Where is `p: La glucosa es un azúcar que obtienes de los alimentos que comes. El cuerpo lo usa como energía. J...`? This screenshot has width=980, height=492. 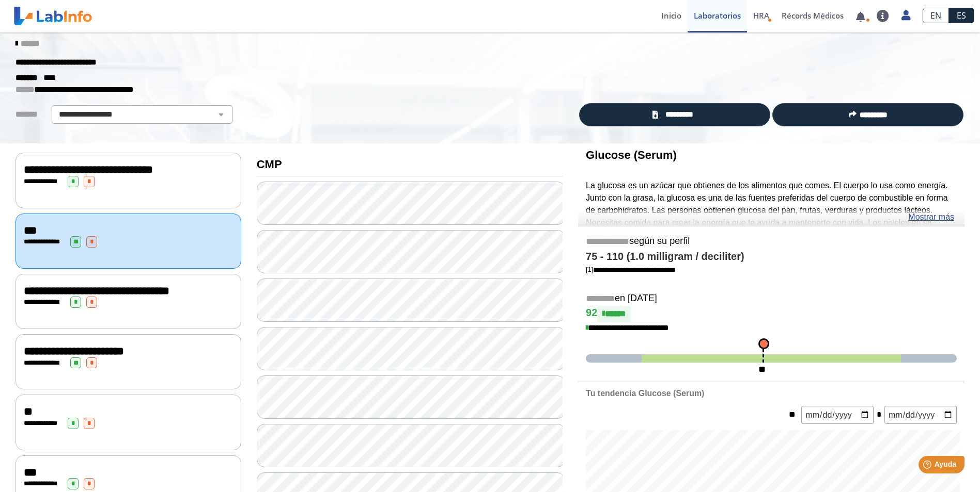
p: La glucosa es un azúcar que obtienes de los alimentos que comes. El cuerpo lo usa como energía. J... is located at coordinates (771, 217).